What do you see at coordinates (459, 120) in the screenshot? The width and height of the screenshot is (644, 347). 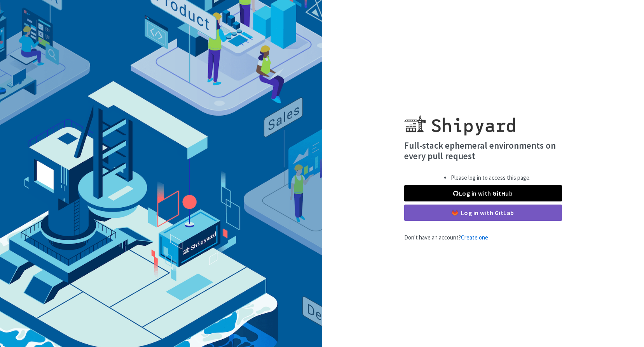 I see `img: Shipyard logo` at bounding box center [459, 120].